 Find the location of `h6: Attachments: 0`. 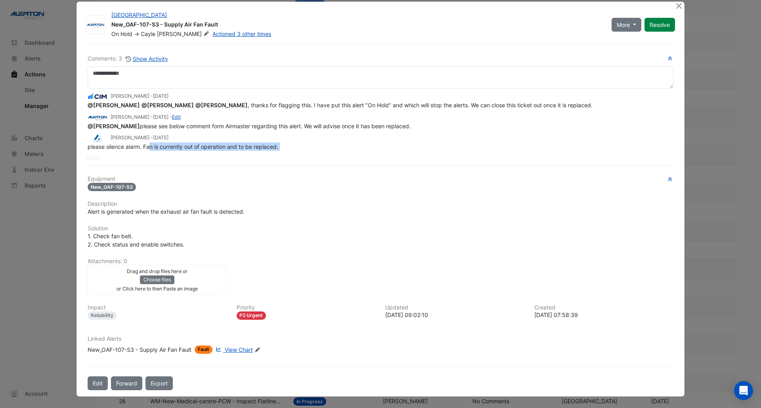

h6: Attachments: 0 is located at coordinates (380, 262).